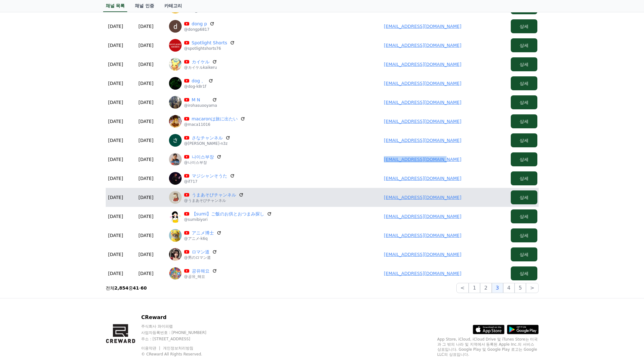 This screenshot has width=644, height=358. I want to click on button: 2, so click(486, 288).